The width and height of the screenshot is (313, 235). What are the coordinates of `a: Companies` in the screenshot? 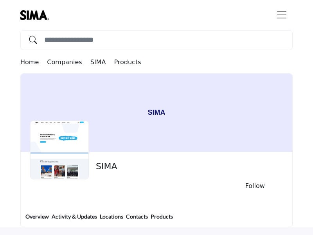 It's located at (69, 62).